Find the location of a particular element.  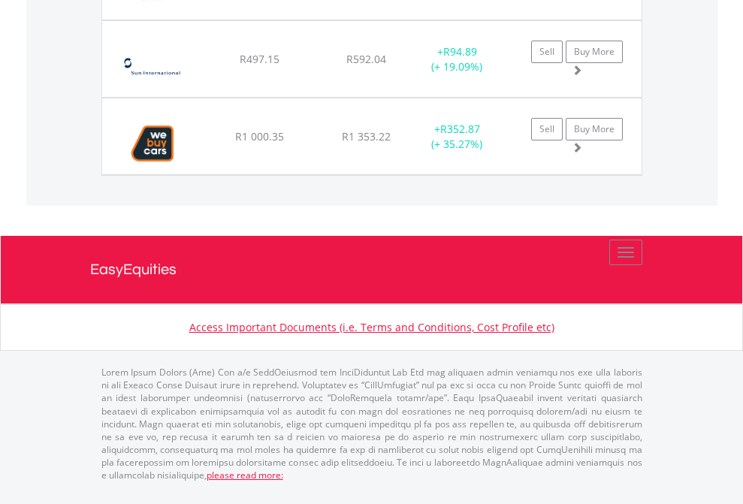

span: R1 000.35 is located at coordinates (259, 136).